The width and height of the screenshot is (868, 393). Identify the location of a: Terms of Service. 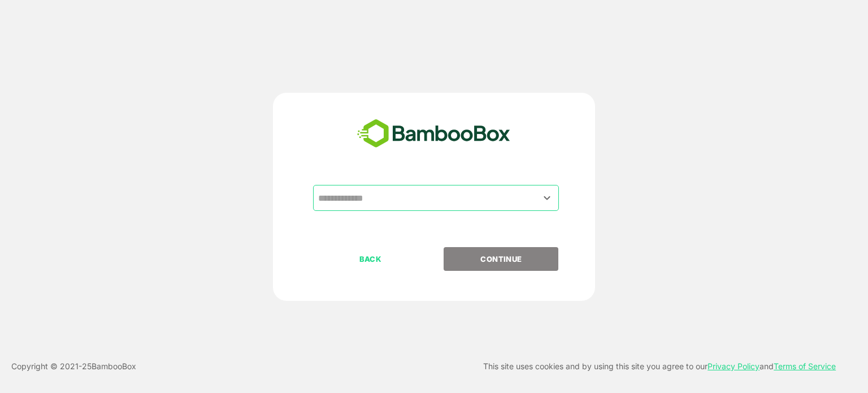
(805, 366).